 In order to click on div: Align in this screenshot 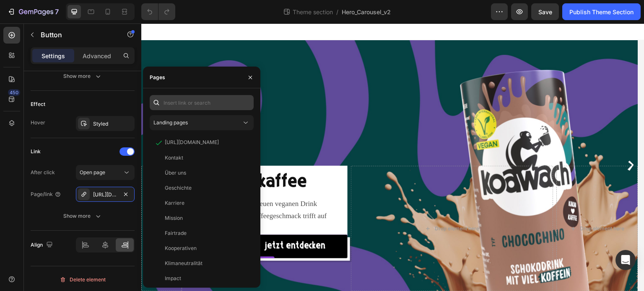, I will do `click(42, 245)`.